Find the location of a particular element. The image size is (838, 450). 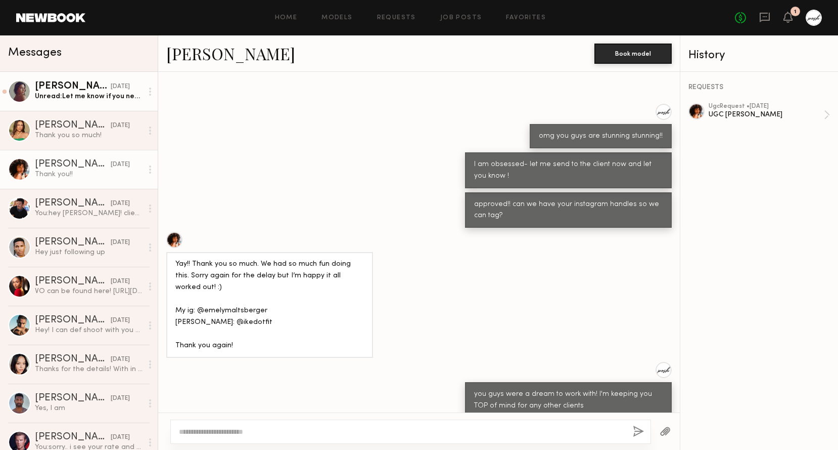

a: Favorites is located at coordinates (526, 18).